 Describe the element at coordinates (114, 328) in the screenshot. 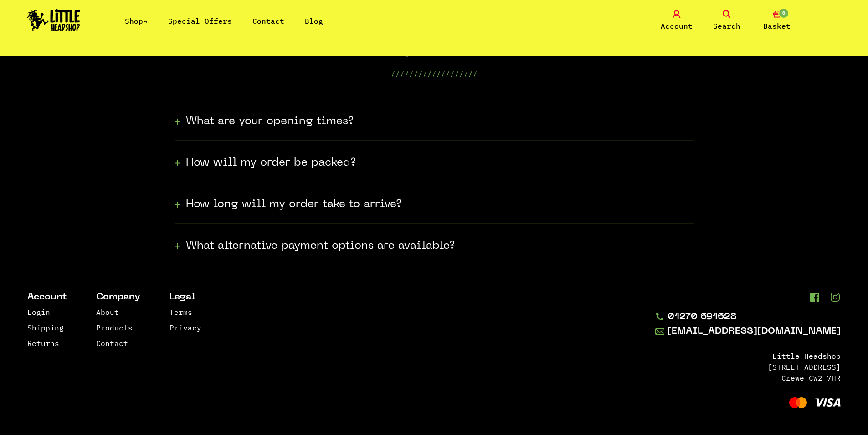

I see `a: Products` at that location.